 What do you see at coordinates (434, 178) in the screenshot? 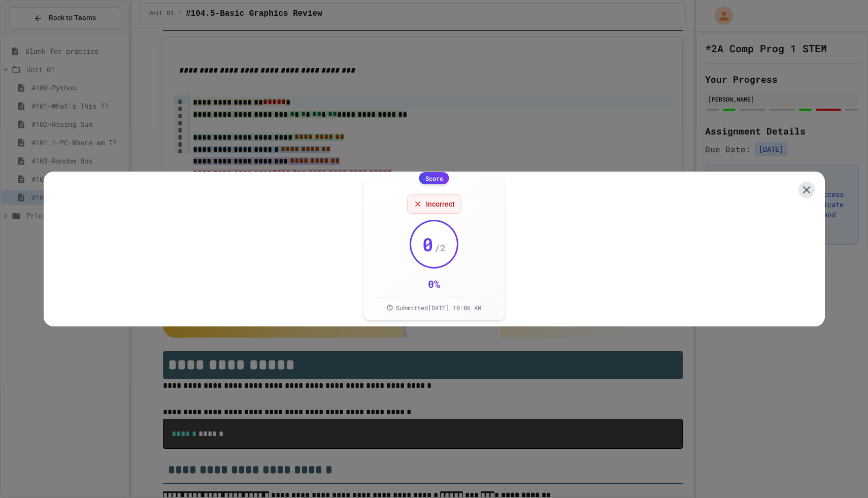
I see `div: Score` at bounding box center [434, 178].